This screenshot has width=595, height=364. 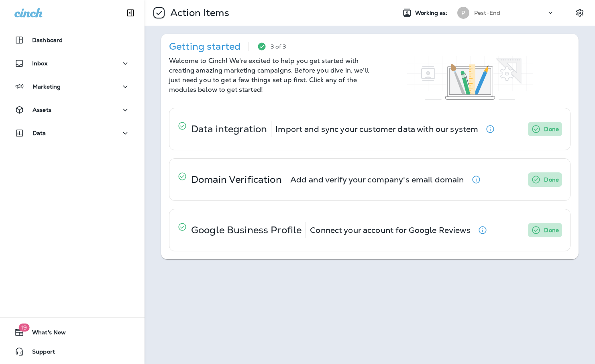 I want to click on button: Marketing, so click(x=72, y=87).